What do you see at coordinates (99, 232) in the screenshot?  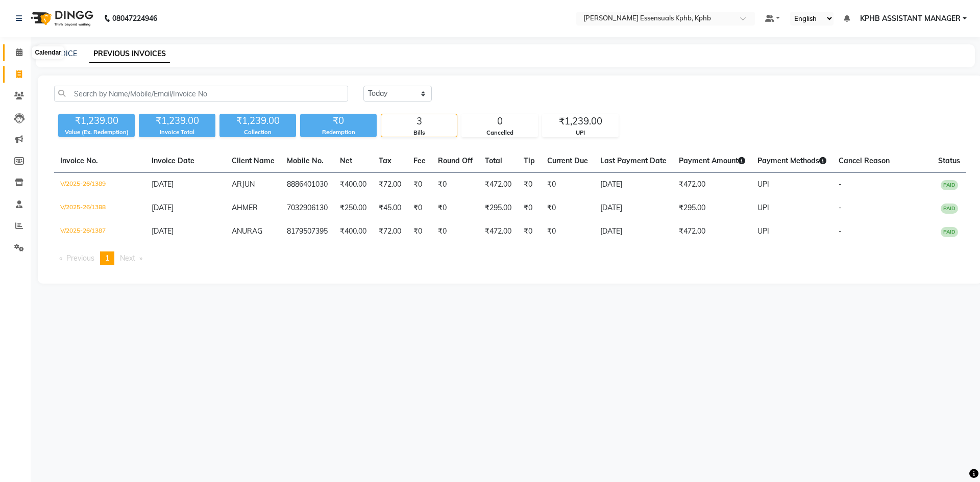 I see `td: V/2025-26/1387` at bounding box center [99, 232].